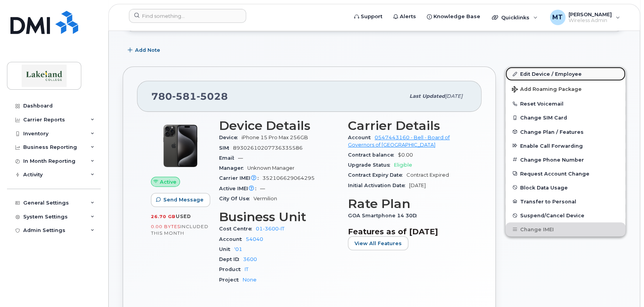 The image size is (644, 307). I want to click on span: Contract balance, so click(373, 155).